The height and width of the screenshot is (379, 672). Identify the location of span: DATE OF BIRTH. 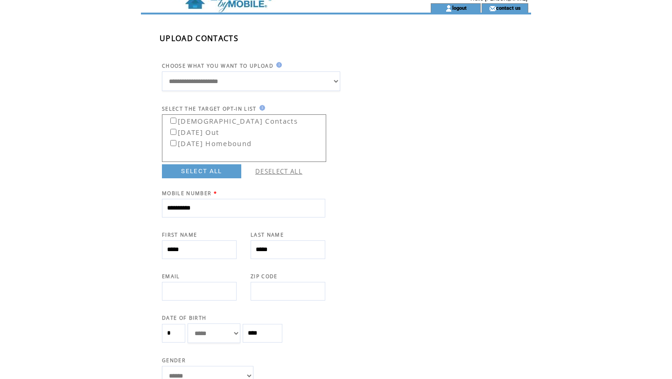
(184, 318).